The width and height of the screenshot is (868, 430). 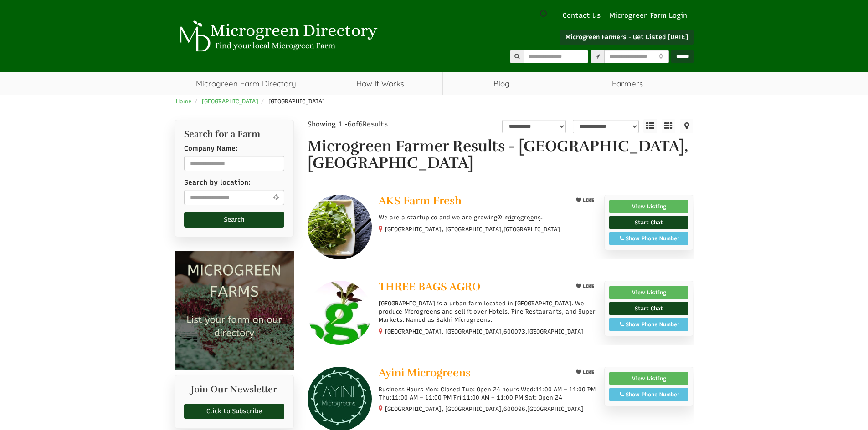 What do you see at coordinates (627, 84) in the screenshot?
I see `span: Farmers` at bounding box center [627, 84].